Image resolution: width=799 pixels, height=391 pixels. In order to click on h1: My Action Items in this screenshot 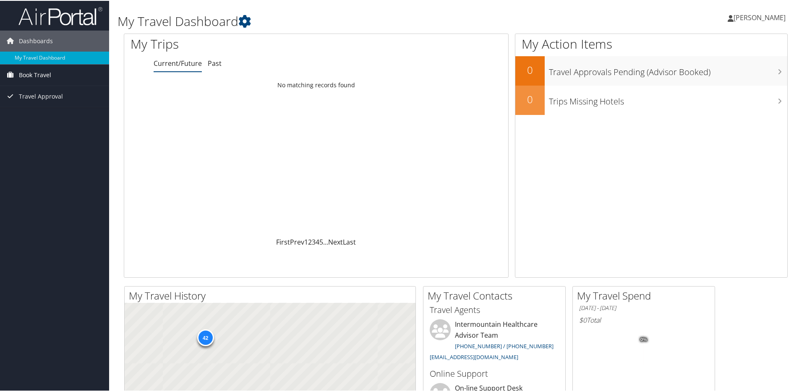, I will do `click(651, 43)`.